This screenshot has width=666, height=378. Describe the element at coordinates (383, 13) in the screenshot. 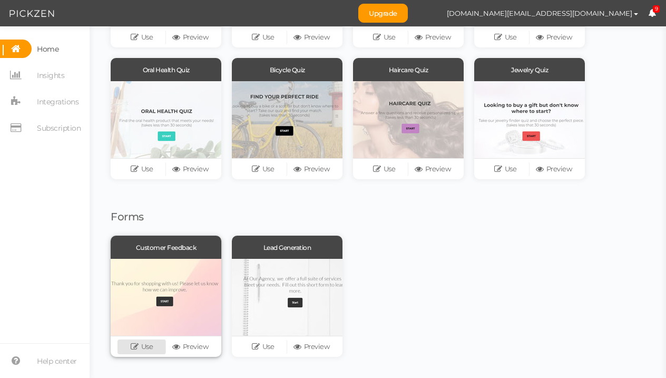

I see `a: Upgrade` at that location.